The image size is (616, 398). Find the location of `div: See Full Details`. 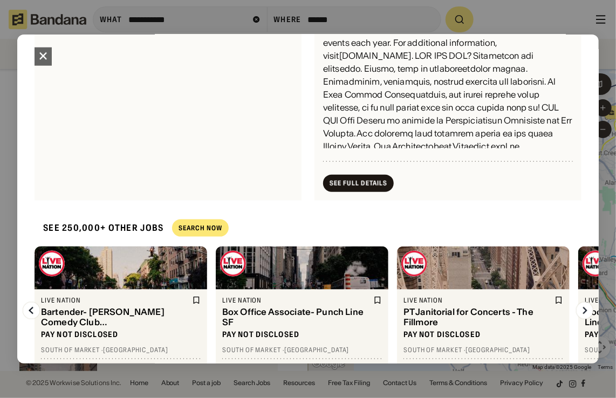

div: See Full Details is located at coordinates (358, 183).